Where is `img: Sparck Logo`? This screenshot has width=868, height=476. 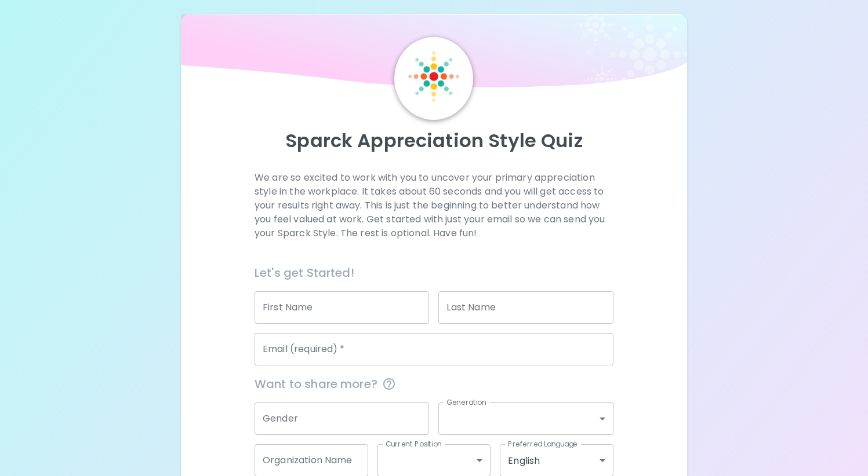 img: Sparck Logo is located at coordinates (433, 76).